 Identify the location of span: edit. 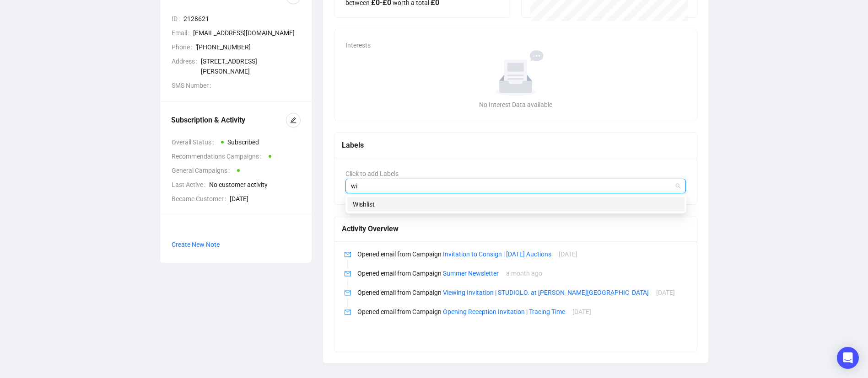
(293, 120).